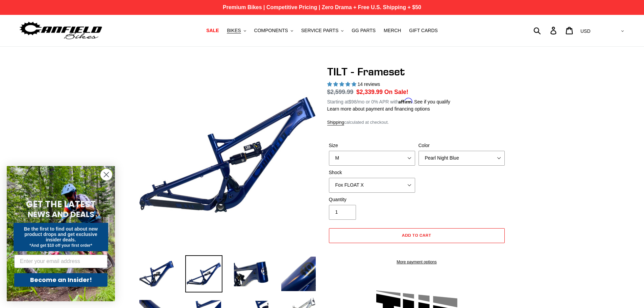  What do you see at coordinates (379, 109) in the screenshot?
I see `a: Learn more about payment and financing options` at bounding box center [379, 109].